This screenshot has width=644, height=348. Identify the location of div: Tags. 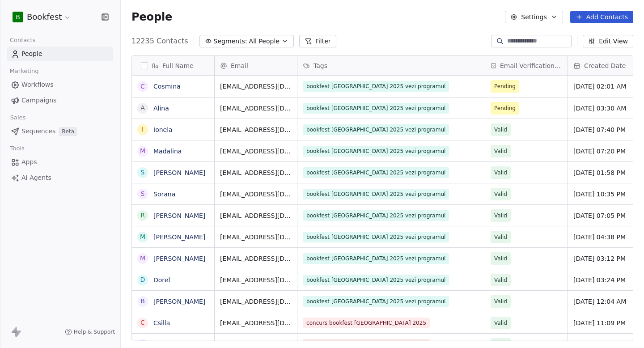
(391, 65).